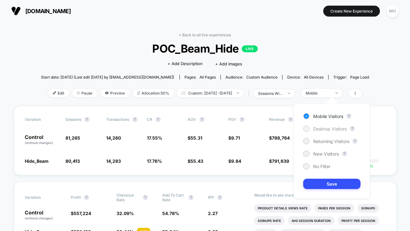  Describe the element at coordinates (59, 93) in the screenshot. I see `span: Edit` at that location.